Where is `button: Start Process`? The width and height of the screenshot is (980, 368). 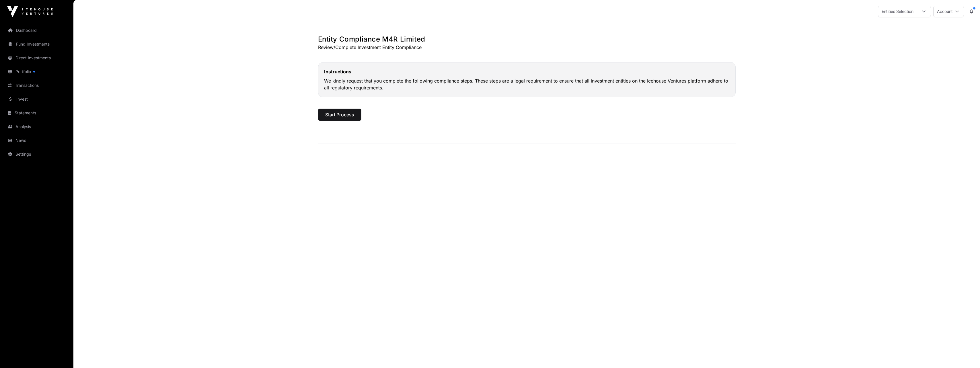
button: Start Process is located at coordinates (339, 114).